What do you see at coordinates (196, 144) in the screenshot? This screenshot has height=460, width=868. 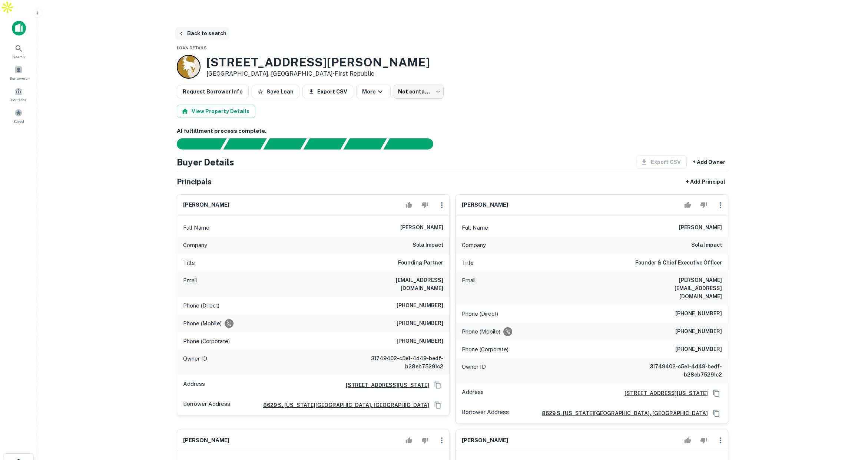 I see `div: Sending borrower request to AI...` at bounding box center [196, 144].